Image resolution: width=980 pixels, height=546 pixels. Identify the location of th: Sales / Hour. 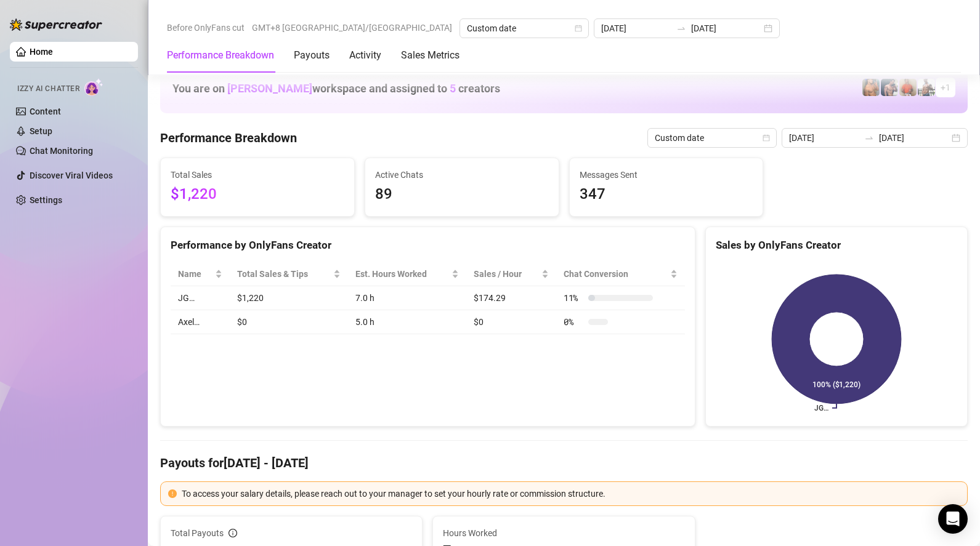
(512, 274).